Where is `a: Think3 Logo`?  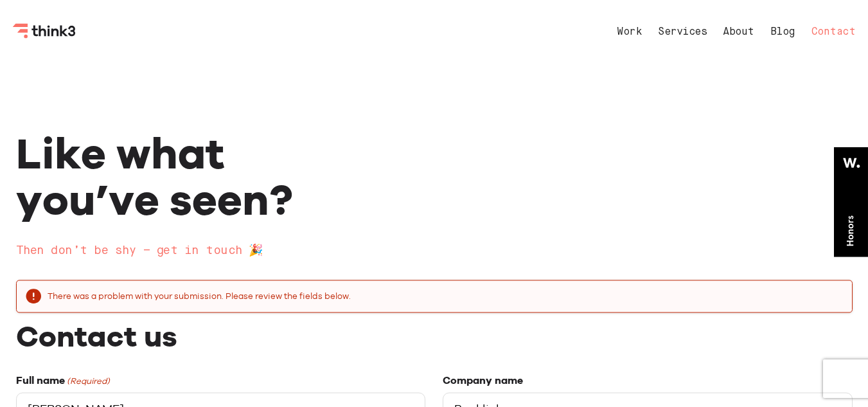 a: Think3 Logo is located at coordinates (45, 35).